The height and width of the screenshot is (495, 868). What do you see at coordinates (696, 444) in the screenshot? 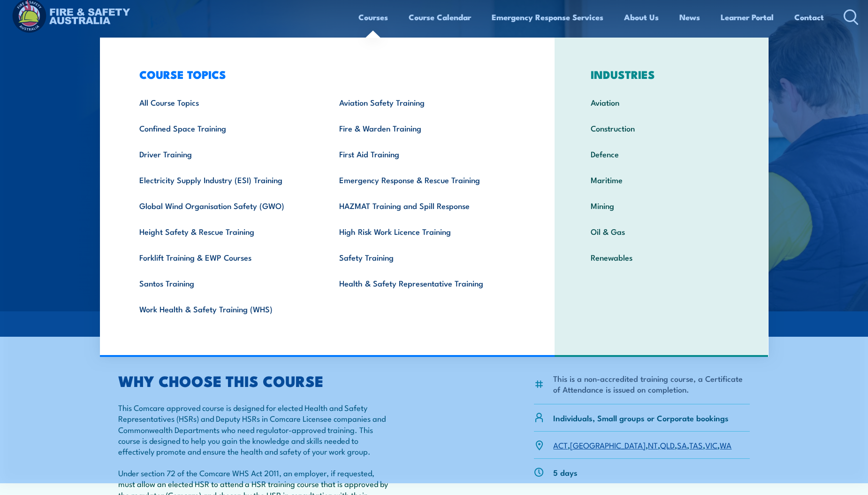
I see `a: TAS` at bounding box center [696, 444].